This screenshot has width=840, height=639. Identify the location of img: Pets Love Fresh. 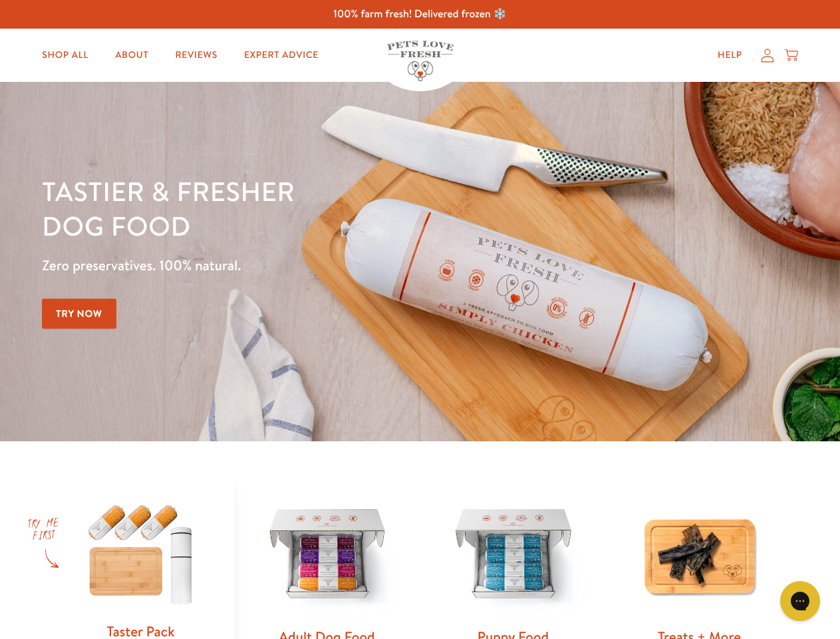
(420, 60).